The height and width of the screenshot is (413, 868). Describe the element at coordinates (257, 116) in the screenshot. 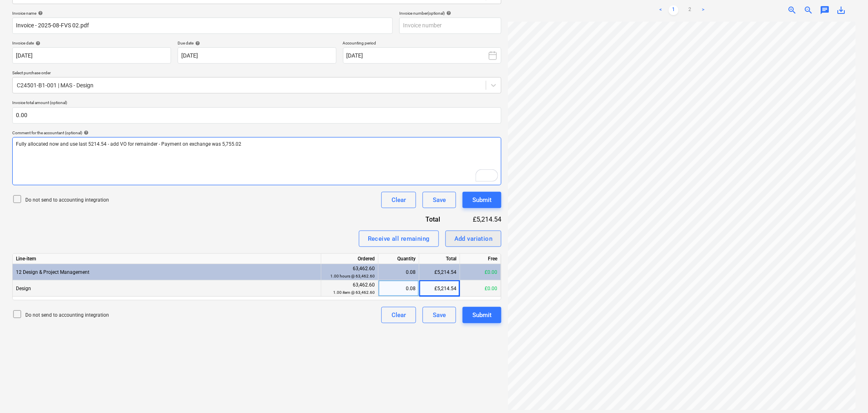

I see `input: Invoice total amount (optional)` at that location.